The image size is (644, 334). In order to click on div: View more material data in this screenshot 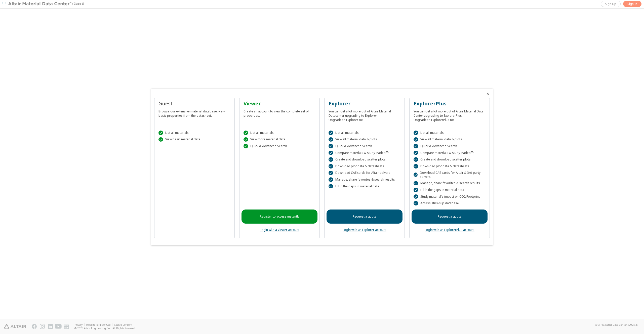, I will do `click(279, 139)`.